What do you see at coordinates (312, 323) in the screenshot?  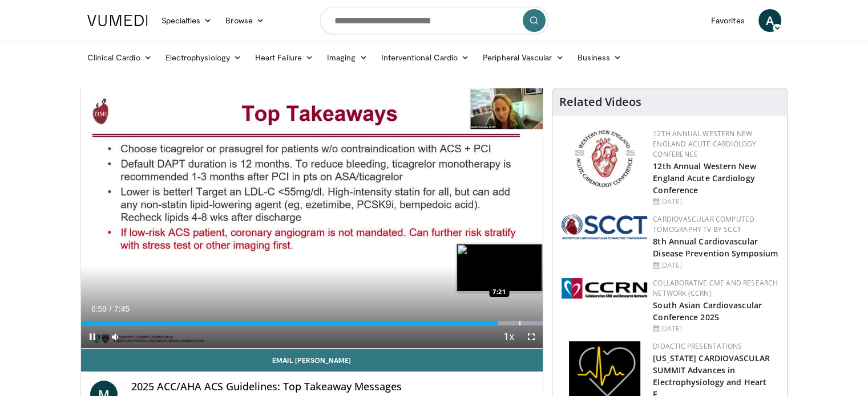 I see `div: Progress Bar` at bounding box center [312, 323].